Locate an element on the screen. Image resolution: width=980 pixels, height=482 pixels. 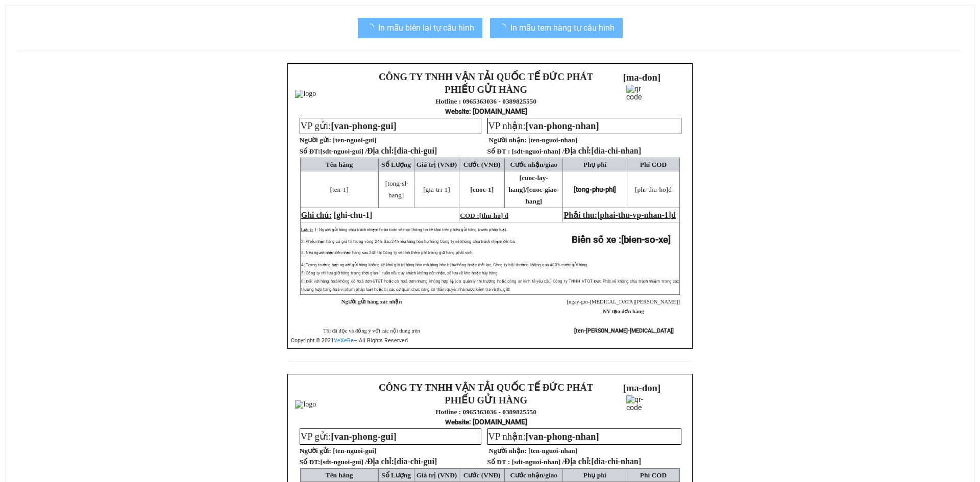
span: Tôi đã đọc và đồng ý với các nội dung trên is located at coordinates (371, 331).